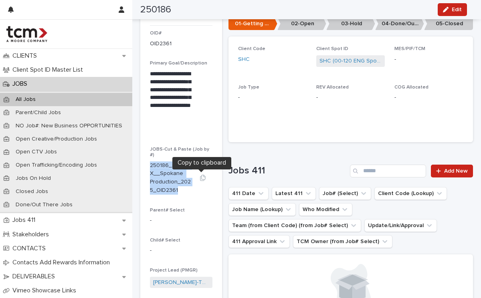  Describe the element at coordinates (412, 87) in the screenshot. I see `span: COG Allocated` at that location.